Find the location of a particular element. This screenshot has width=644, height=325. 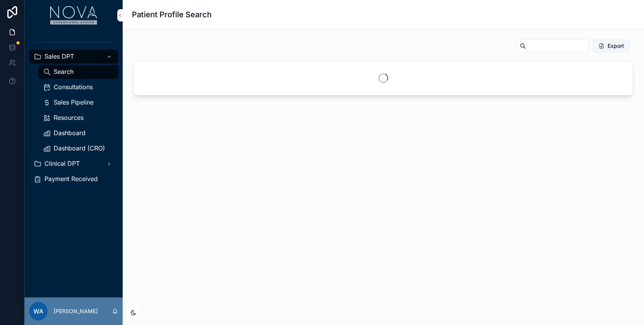

a: Dashboard is located at coordinates (78, 133).